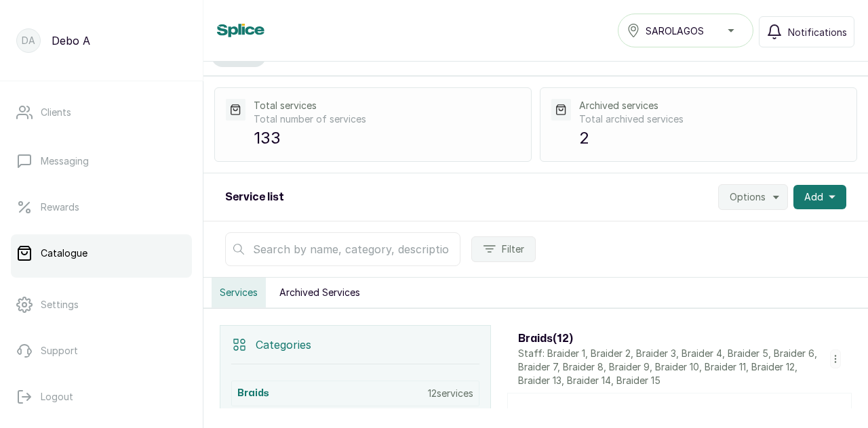  What do you see at coordinates (28, 41) in the screenshot?
I see `p: DA` at bounding box center [28, 41].